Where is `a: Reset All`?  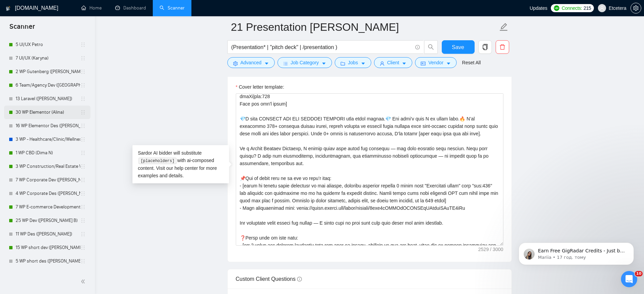 a: Reset All is located at coordinates (471, 63).